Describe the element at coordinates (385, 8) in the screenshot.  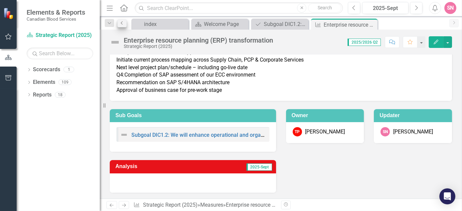
I see `div: 2025-Sept` at that location.